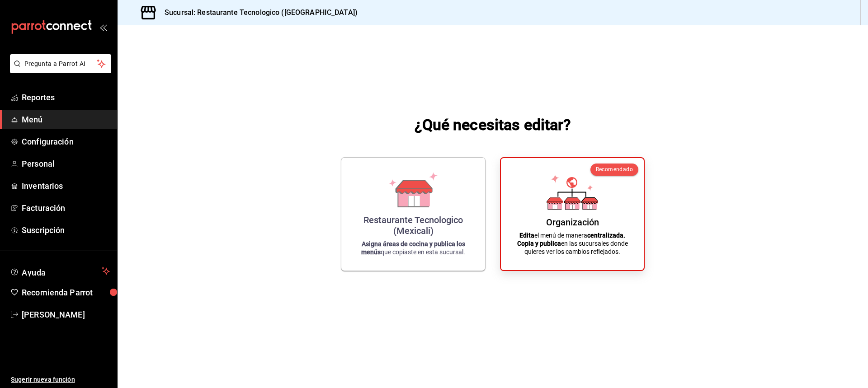 This screenshot has width=868, height=388. What do you see at coordinates (493, 125) in the screenshot?
I see `h1: ¿Qué necesitas editar?` at bounding box center [493, 125].